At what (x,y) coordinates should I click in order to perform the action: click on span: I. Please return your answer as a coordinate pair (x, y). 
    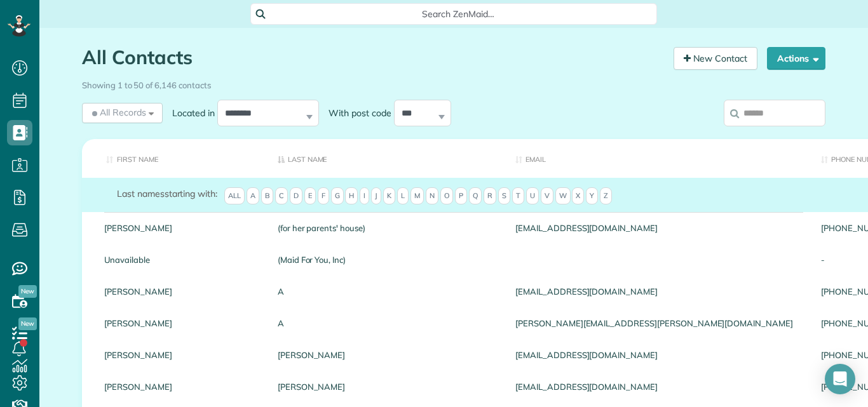
    Looking at the image, I should click on (364, 196).